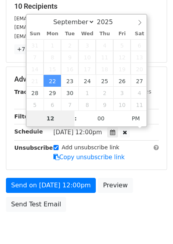 The height and width of the screenshot is (244, 173). What do you see at coordinates (52, 45) in the screenshot?
I see `span: September 1, 2025` at bounding box center [52, 45].